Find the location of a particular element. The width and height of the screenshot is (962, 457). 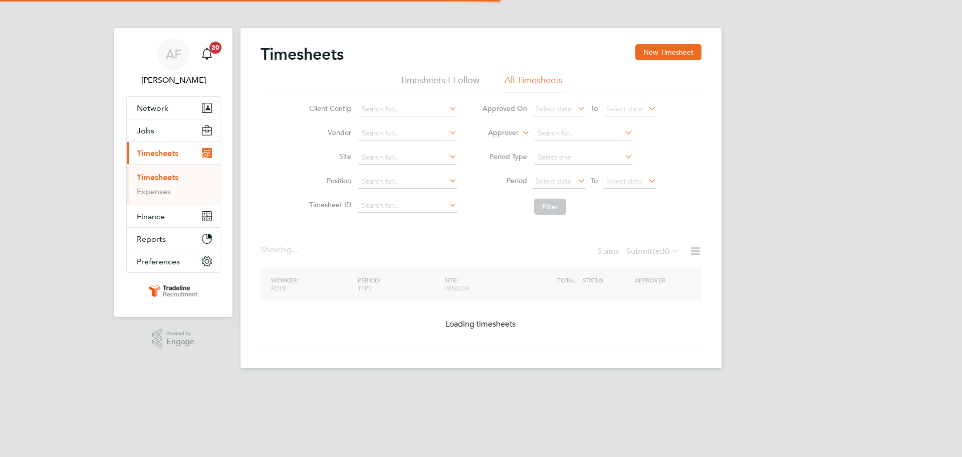

label: Submitted is located at coordinates (653, 251).